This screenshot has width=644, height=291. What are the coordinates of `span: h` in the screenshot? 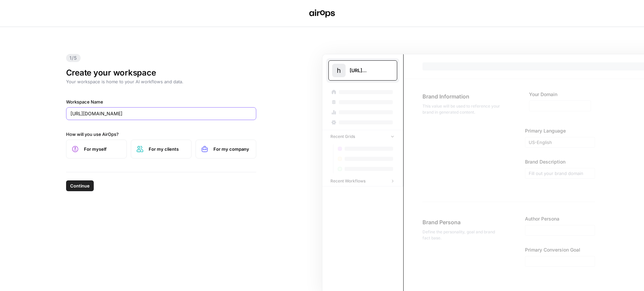 It's located at (339, 70).